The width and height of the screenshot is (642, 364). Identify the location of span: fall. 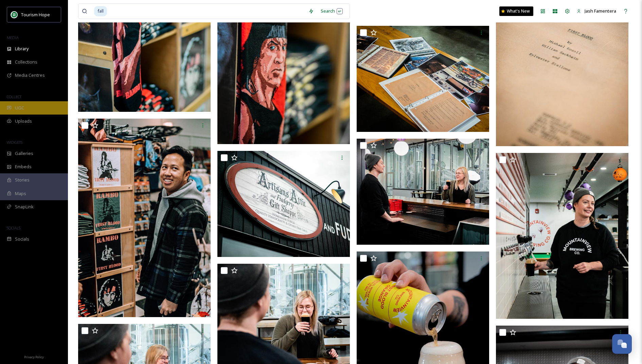
(101, 11).